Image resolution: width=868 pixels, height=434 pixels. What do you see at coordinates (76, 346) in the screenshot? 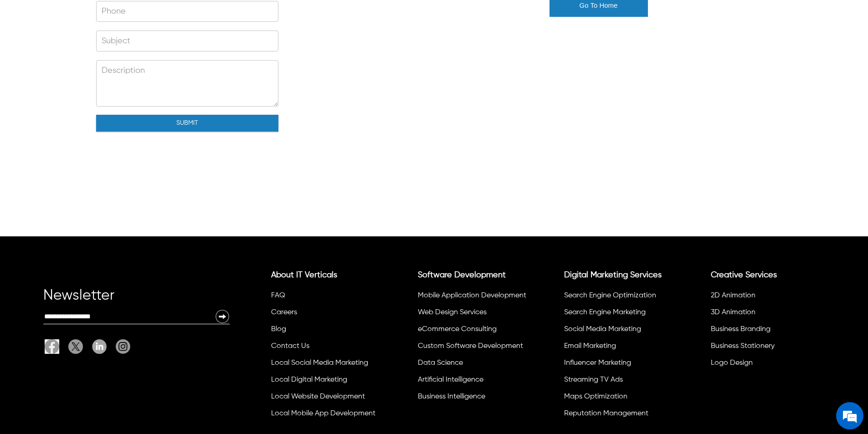
I see `img: Twitter` at bounding box center [76, 346].